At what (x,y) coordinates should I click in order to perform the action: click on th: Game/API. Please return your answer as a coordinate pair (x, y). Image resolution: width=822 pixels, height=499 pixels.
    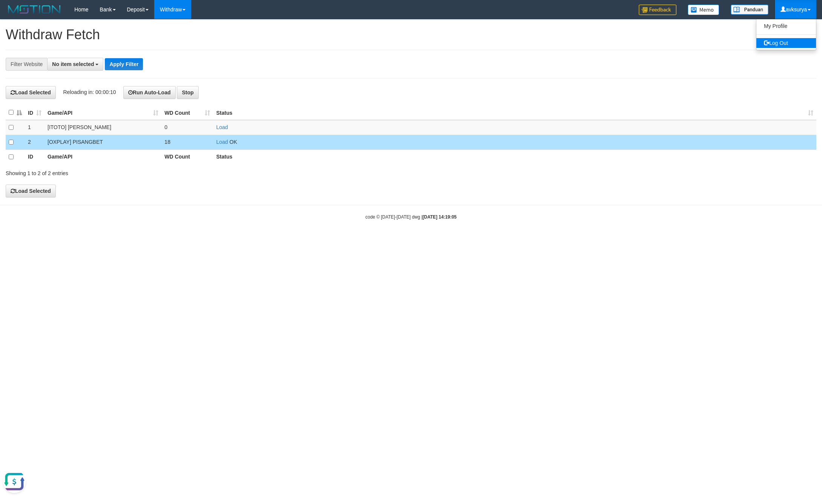
    Looking at the image, I should click on (103, 157).